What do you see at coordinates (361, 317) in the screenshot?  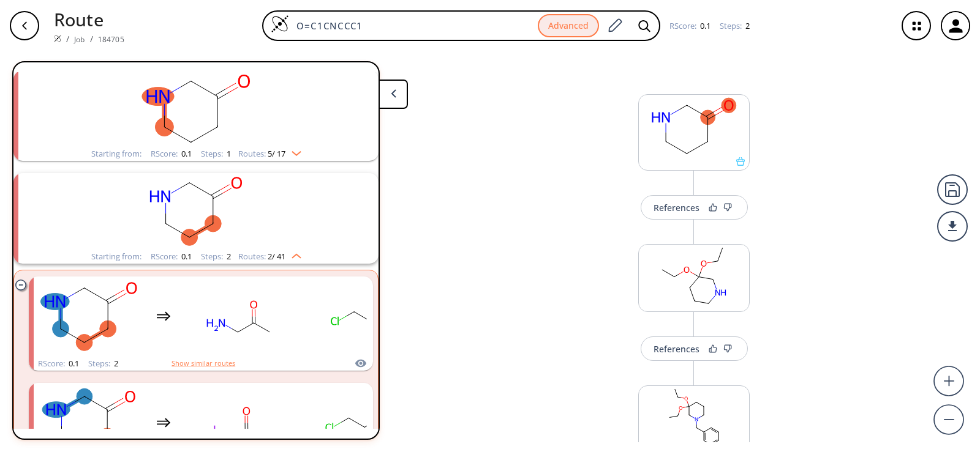 I see `svg: ClCCCl` at bounding box center [361, 317].